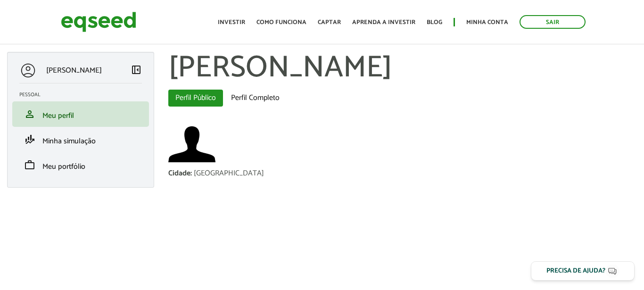 This screenshot has width=644, height=290. Describe the element at coordinates (30, 140) in the screenshot. I see `span: finance_mode` at that location.